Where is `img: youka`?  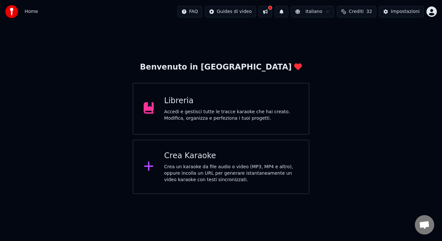 img: youka is located at coordinates (12, 12).